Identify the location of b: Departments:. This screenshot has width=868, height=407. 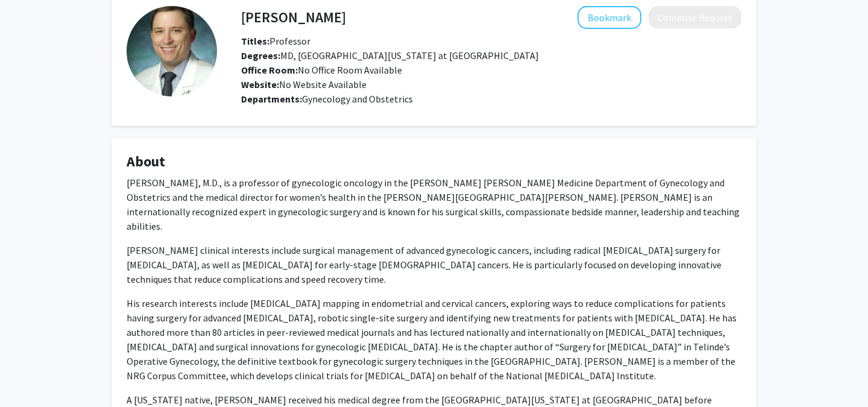
(271, 99).